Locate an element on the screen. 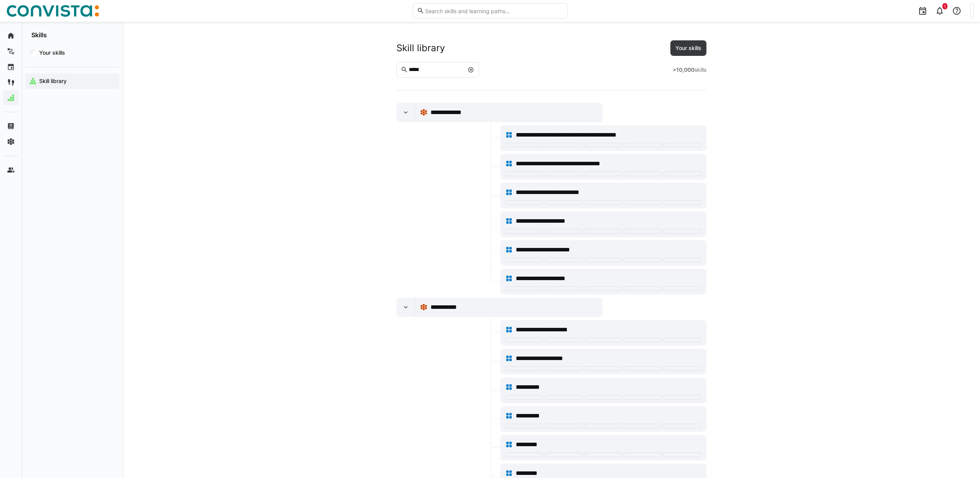 The height and width of the screenshot is (478, 980). span: Your skills is located at coordinates (689, 48).